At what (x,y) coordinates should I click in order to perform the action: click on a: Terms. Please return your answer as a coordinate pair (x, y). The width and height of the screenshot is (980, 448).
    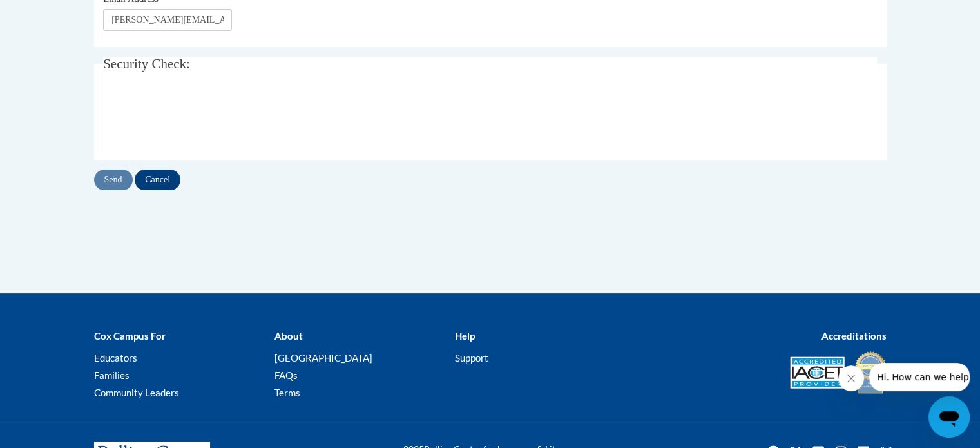
    Looking at the image, I should click on (287, 393).